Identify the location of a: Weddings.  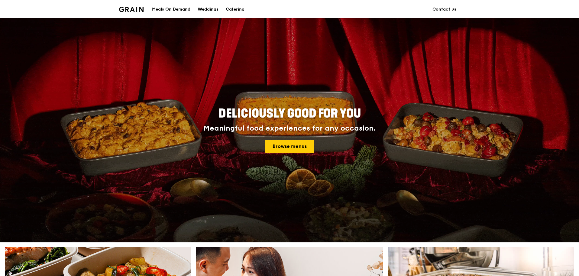
(208, 9).